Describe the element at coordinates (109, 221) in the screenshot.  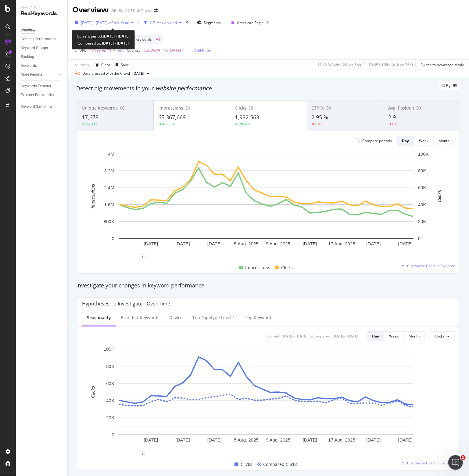
I see `text: 800K` at that location.